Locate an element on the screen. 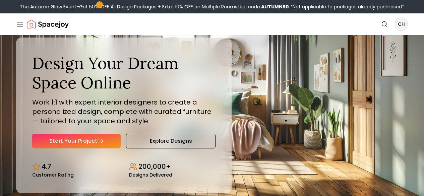 The height and width of the screenshot is (196, 424). p: 4.7 is located at coordinates (46, 166).